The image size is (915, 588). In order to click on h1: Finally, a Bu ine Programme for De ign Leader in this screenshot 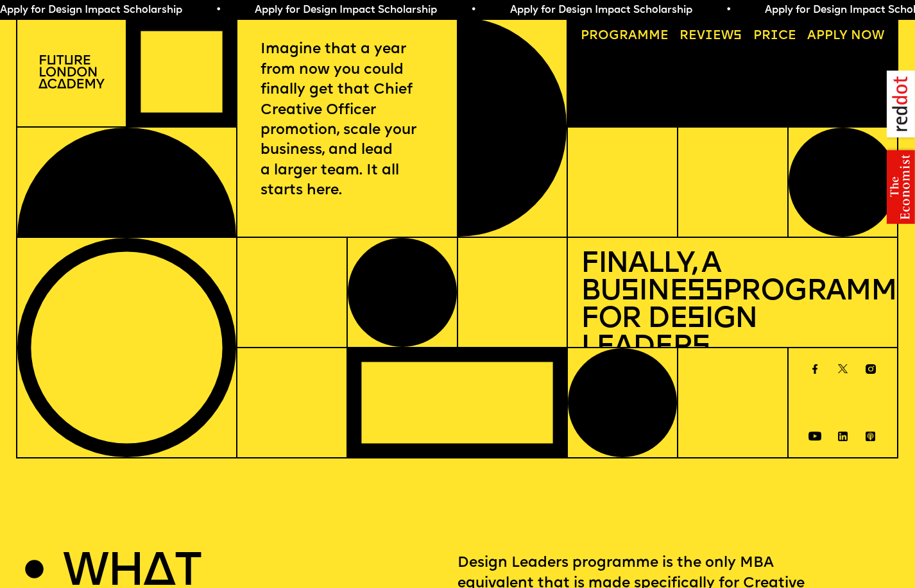, I will do `click(732, 306)`.